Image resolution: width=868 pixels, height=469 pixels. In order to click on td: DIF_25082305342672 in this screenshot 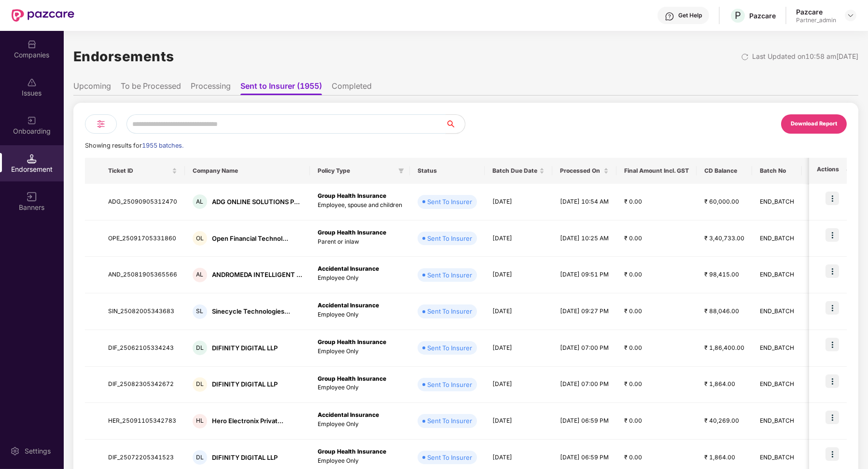, I will do `click(143, 385)`.